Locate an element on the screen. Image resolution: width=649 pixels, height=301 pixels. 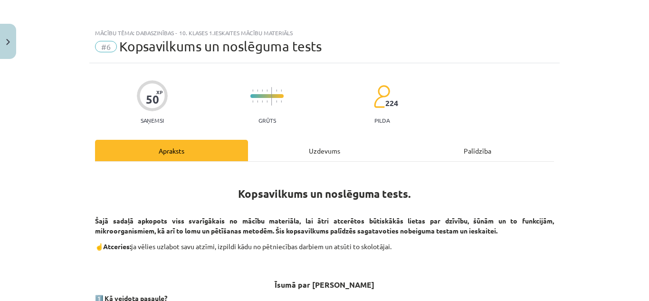
img: students-c634bb4e5e11cddfef0936a35e636f08e4e9abd3cc4e673bd6f9a4125e45ecb1.svg is located at coordinates (381, 96).